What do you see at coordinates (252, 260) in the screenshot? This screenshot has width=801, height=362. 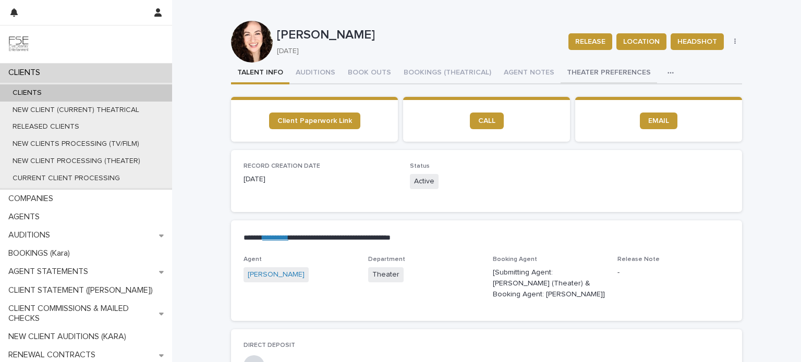 I see `span: Agent` at bounding box center [252, 260].